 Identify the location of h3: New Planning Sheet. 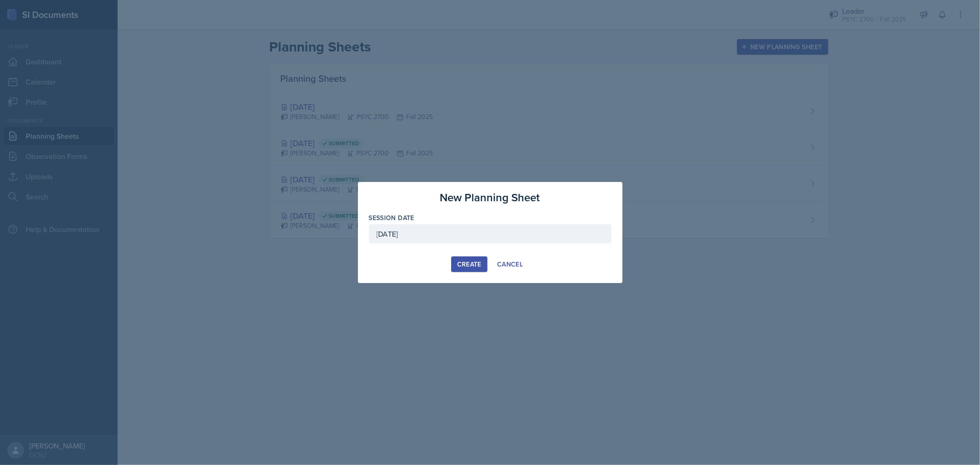
(490, 198).